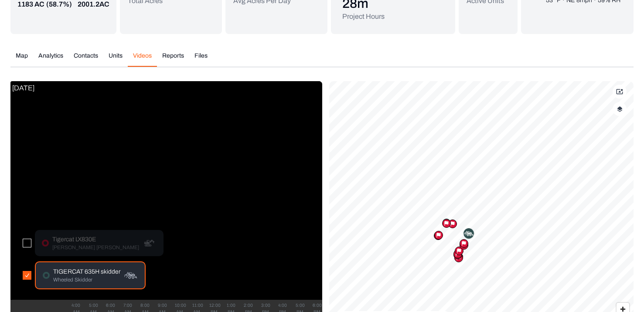 Image resolution: width=644 pixels, height=312 pixels. What do you see at coordinates (142, 59) in the screenshot?
I see `button: Videos` at bounding box center [142, 59].